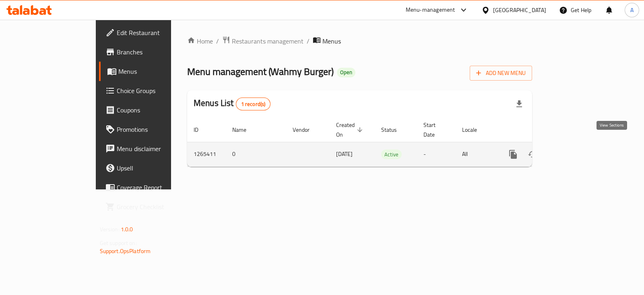  Describe the element at coordinates (110, 230) in the screenshot. I see `span: Version:` at that location.